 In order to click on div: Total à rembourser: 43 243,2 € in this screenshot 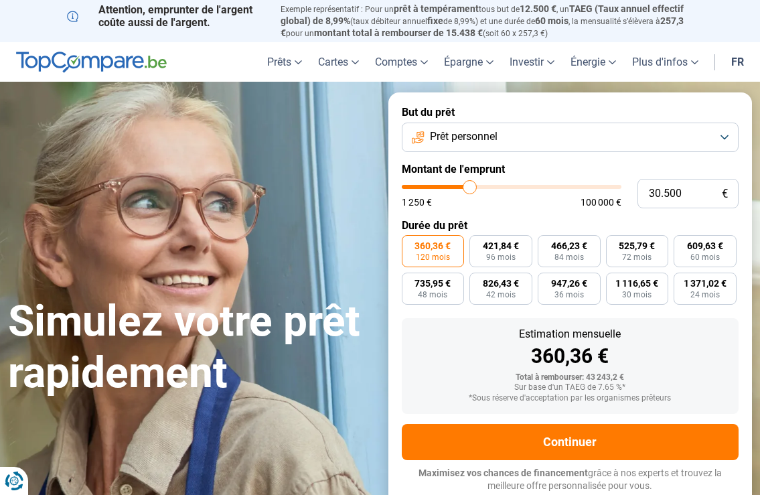, I will do `click(571, 378)`.